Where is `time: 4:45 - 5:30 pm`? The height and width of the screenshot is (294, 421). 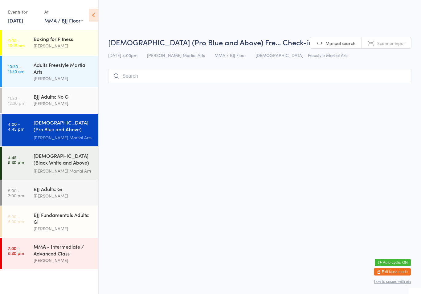
time: 4:45 - 5:30 pm is located at coordinates (16, 160).